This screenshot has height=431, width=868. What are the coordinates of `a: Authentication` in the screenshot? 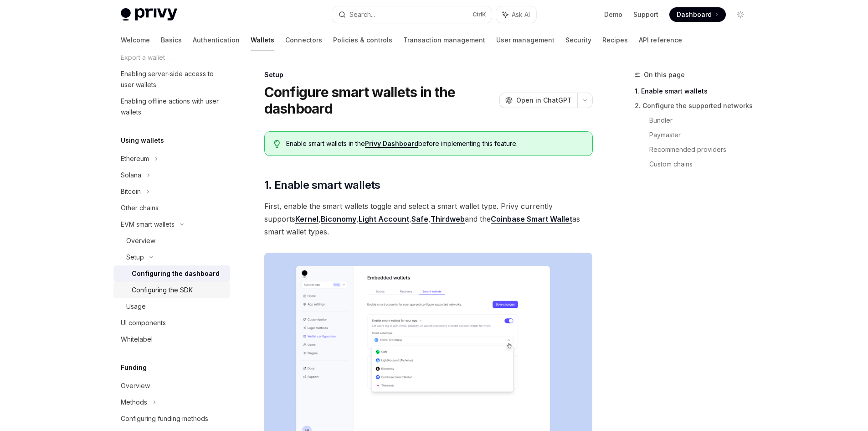 It's located at (216, 40).